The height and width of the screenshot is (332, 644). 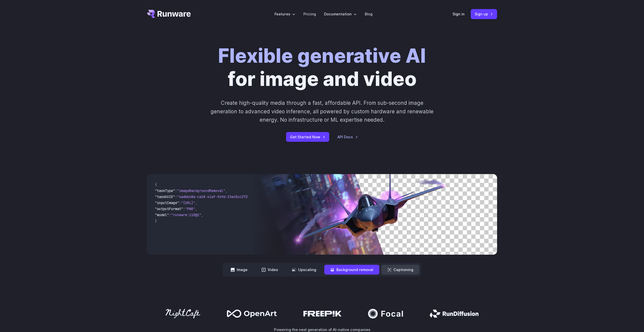 What do you see at coordinates (458, 14) in the screenshot?
I see `a: Sign in` at bounding box center [458, 14].